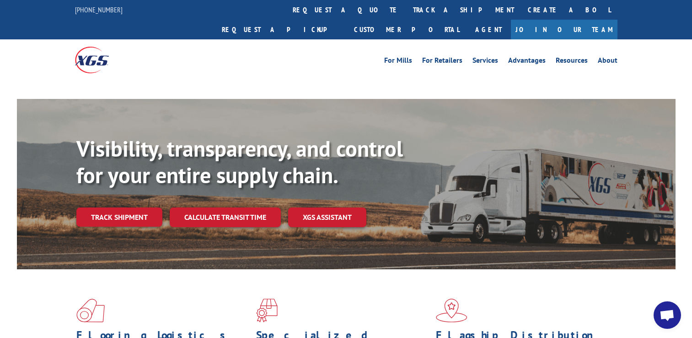 The image size is (692, 338). Describe the element at coordinates (572, 62) in the screenshot. I see `a: Resources` at that location.